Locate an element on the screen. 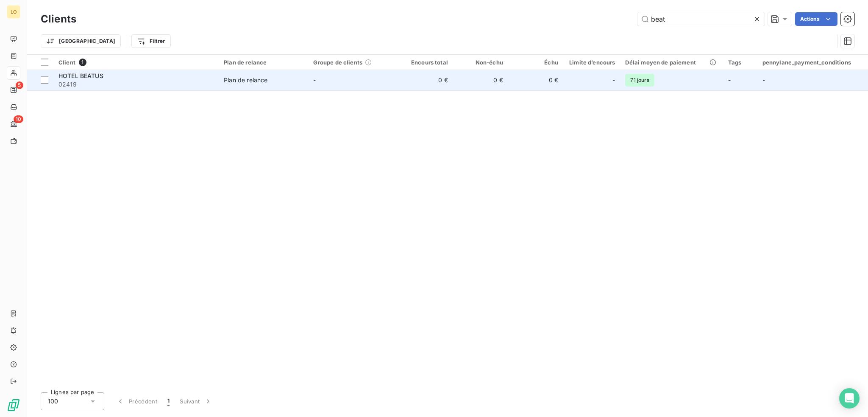  button: 1 is located at coordinates (168, 401).